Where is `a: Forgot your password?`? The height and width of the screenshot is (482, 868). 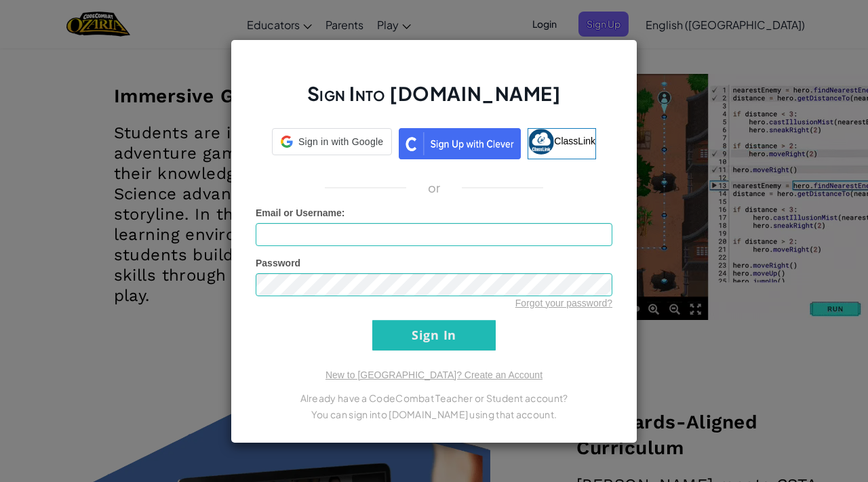
a: Forgot your password? is located at coordinates (564, 304).